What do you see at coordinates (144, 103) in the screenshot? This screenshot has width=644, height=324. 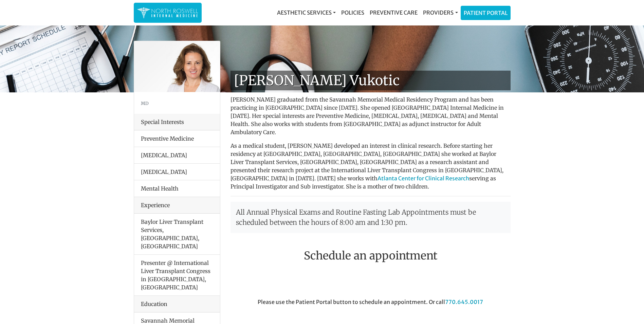 I see `small: MD` at bounding box center [144, 103].